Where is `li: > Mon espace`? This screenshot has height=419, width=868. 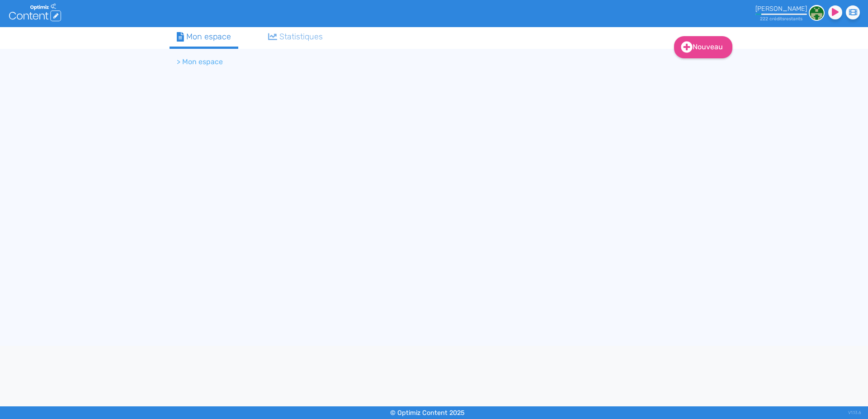
li: > Mon espace is located at coordinates (200, 62).